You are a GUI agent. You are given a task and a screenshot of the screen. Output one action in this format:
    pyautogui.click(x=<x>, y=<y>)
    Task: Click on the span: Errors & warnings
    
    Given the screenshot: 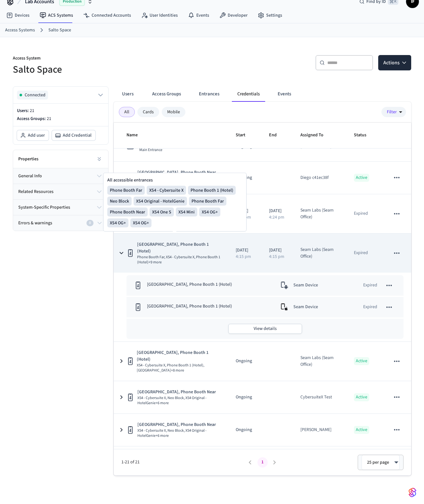 What is the action you would take?
    pyautogui.click(x=35, y=223)
    